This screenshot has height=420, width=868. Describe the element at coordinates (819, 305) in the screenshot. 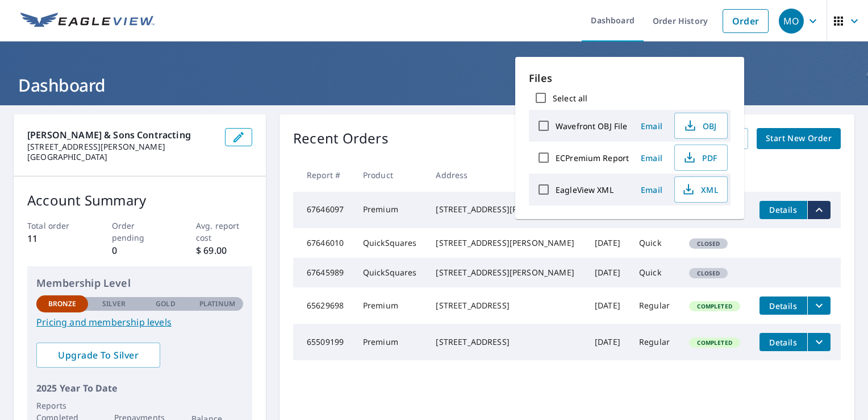

I see `button: filesDropdownBtn-65629698` at that location.